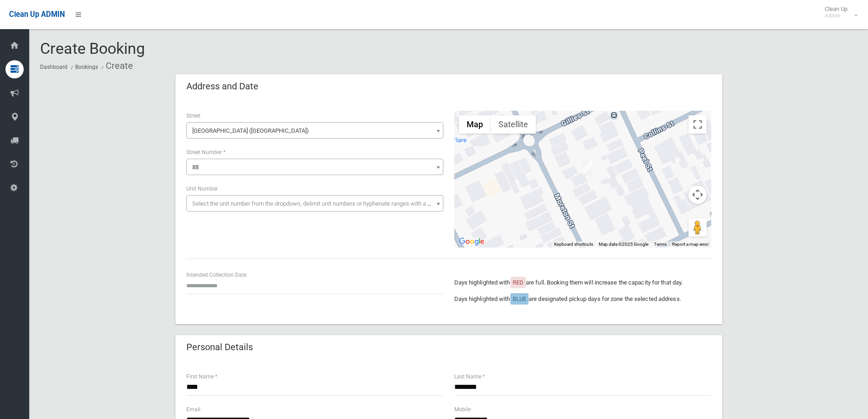 The height and width of the screenshot is (419, 868). Describe the element at coordinates (92, 48) in the screenshot. I see `span: Create Booking` at that location.